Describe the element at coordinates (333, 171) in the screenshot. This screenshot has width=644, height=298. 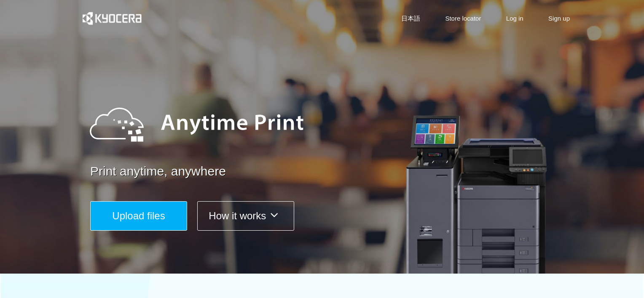
I see `a: Print anytime, anywhere` at that location.